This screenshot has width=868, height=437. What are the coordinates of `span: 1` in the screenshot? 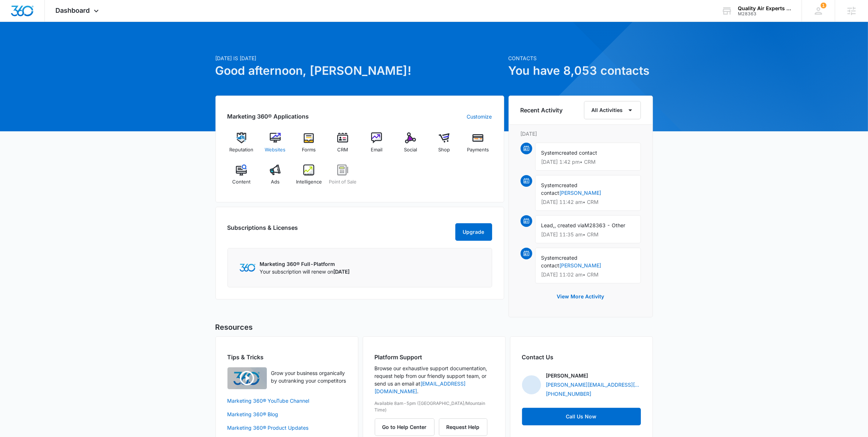 It's located at (823, 6).